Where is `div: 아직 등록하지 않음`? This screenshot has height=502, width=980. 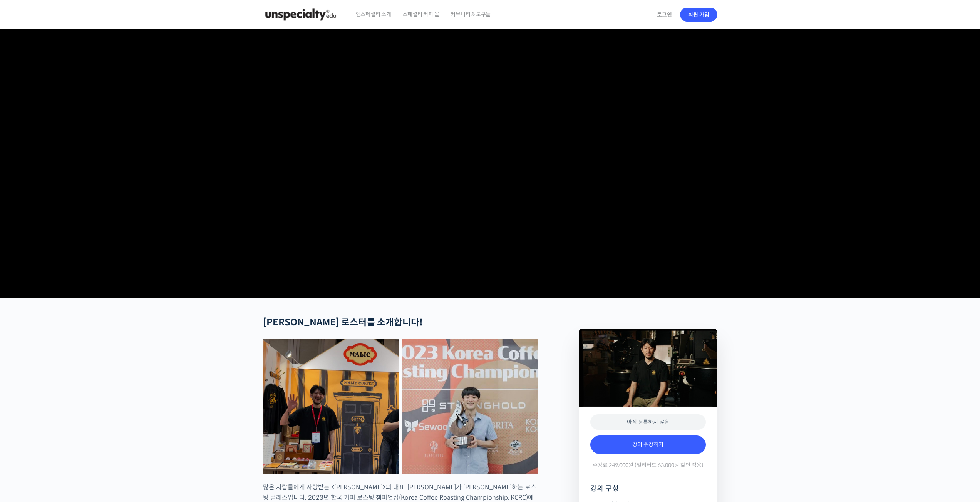
div: 아직 등록하지 않음 is located at coordinates (648, 423).